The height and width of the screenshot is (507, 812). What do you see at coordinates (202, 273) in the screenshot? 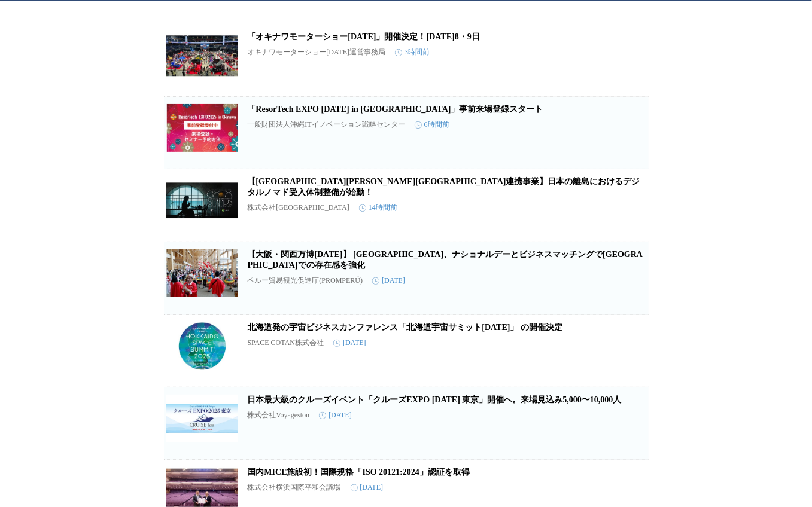
I see `img: 【大阪・関西万博2025】 ペルー、ナショナルデーとビジネスマッチングでアジアでの存在感を強化` at bounding box center [202, 273].